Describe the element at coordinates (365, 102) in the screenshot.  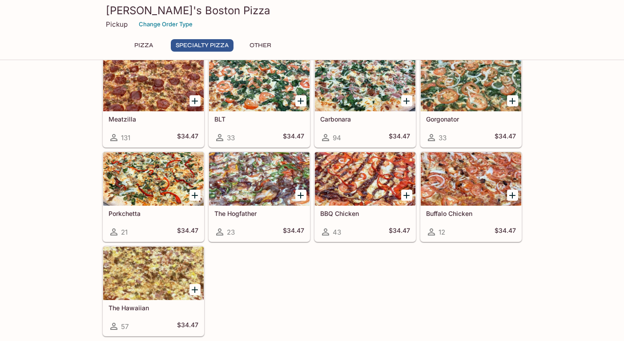
I see `a: Carbonara94$34.47` at that location.